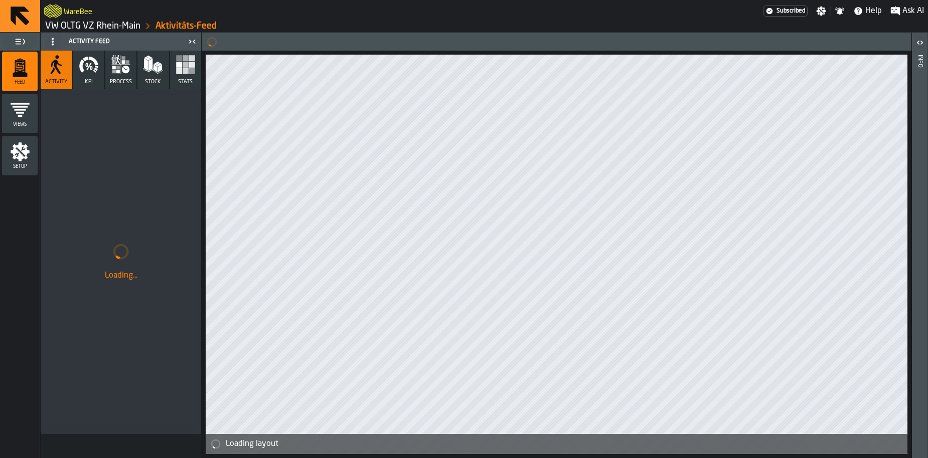 The image size is (928, 458). Describe the element at coordinates (867, 11) in the screenshot. I see `label: button-toggle-Help` at that location.